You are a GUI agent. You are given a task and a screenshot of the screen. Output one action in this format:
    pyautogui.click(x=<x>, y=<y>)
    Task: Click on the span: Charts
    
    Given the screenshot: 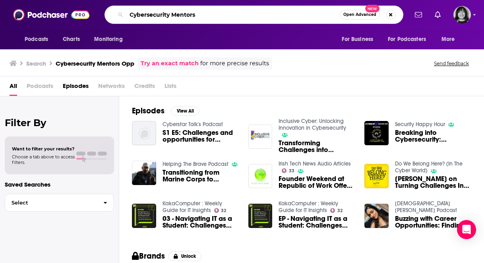 What is the action you would take?
    pyautogui.click(x=71, y=39)
    